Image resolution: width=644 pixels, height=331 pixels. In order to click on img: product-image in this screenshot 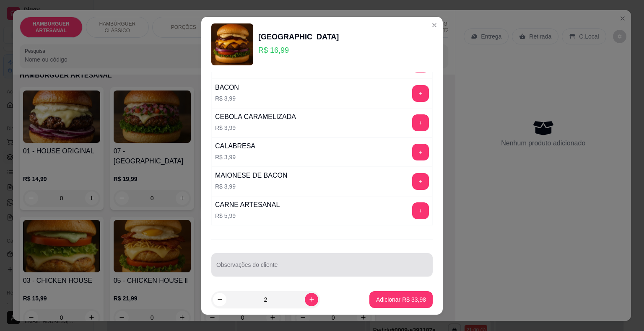, I will do `click(232, 44)`.